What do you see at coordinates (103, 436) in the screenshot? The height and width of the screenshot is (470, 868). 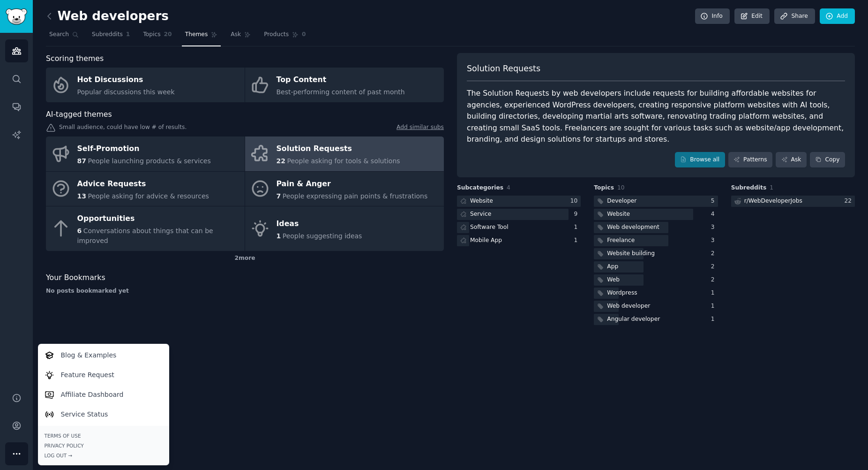 I see `a: Terms of Use` at bounding box center [103, 436].